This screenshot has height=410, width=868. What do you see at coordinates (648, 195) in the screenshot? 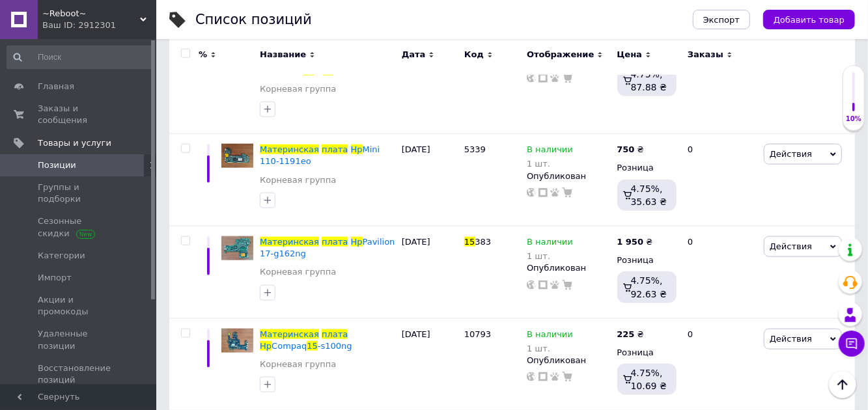
I see `span: 4.75%, 35.63 ₴` at bounding box center [648, 195].